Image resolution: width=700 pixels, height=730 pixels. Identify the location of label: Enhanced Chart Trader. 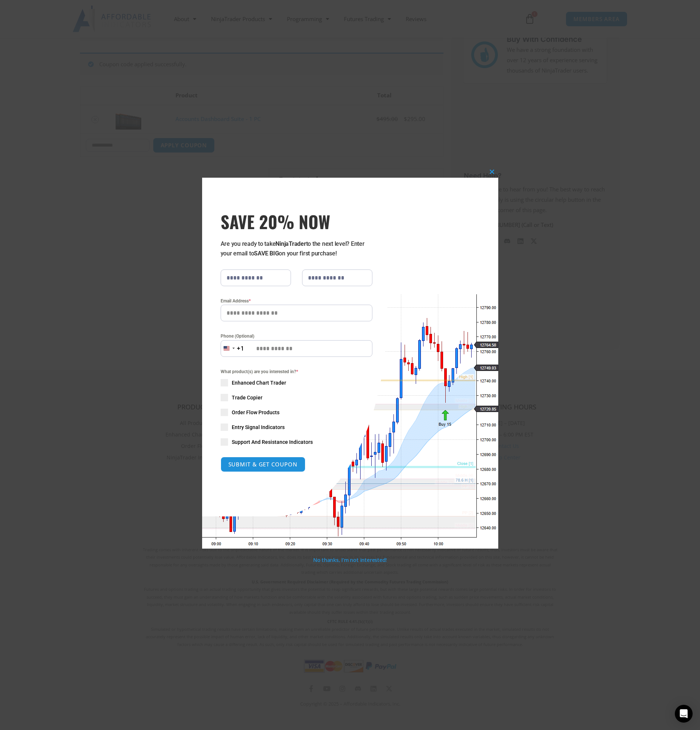
(296, 383).